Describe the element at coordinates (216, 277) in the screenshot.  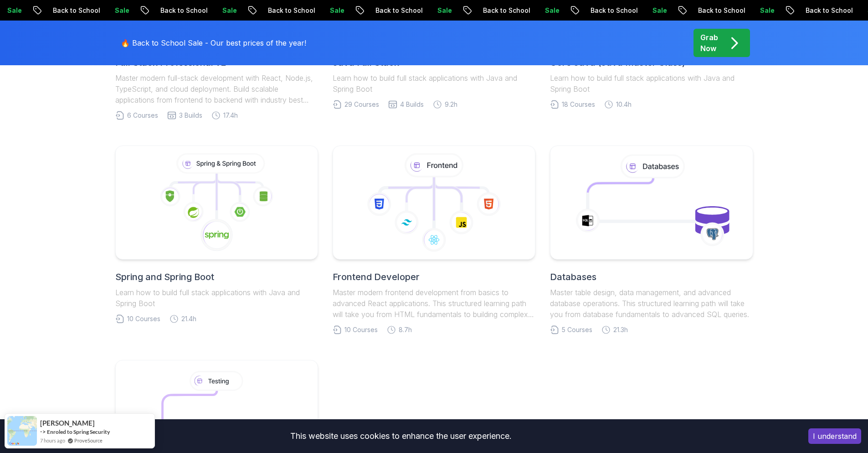
I see `h2: Spring and Spring Boot` at that location.